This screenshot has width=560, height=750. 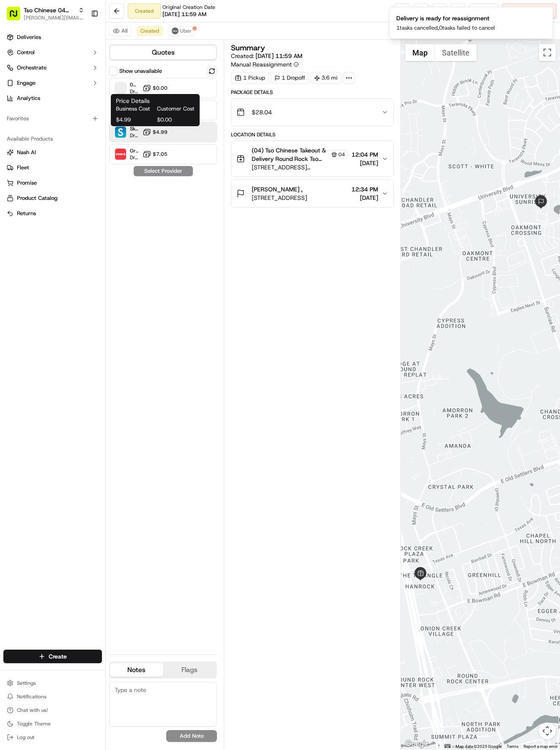 I want to click on button: Product Catalog, so click(x=53, y=198).